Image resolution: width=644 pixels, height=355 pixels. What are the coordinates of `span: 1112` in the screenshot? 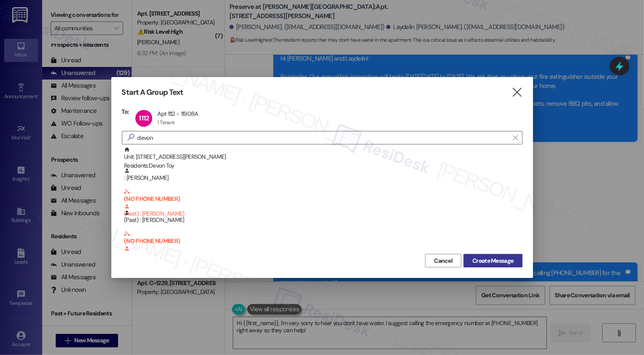 It's located at (144, 118).